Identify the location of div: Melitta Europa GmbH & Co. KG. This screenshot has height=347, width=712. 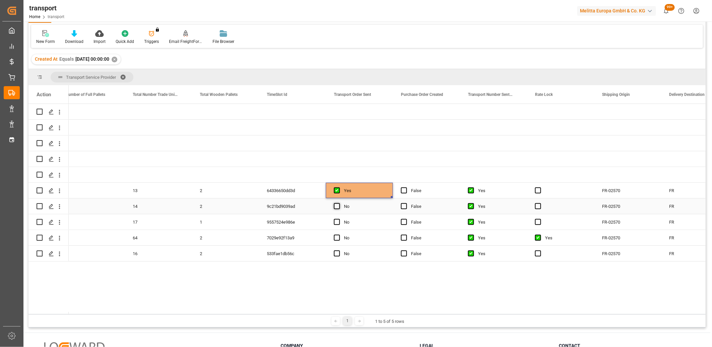
(617, 11).